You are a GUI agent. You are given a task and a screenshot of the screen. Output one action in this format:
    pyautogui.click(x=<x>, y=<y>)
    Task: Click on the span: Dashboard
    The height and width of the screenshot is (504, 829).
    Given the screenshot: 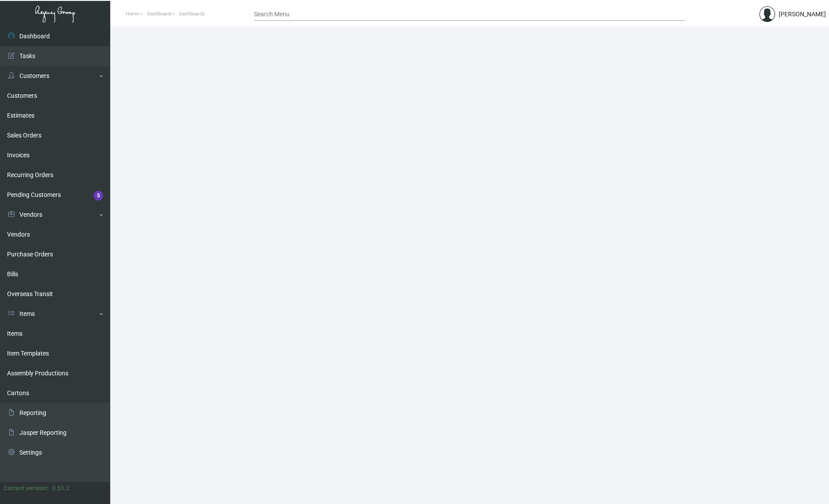 What is the action you would take?
    pyautogui.click(x=159, y=14)
    